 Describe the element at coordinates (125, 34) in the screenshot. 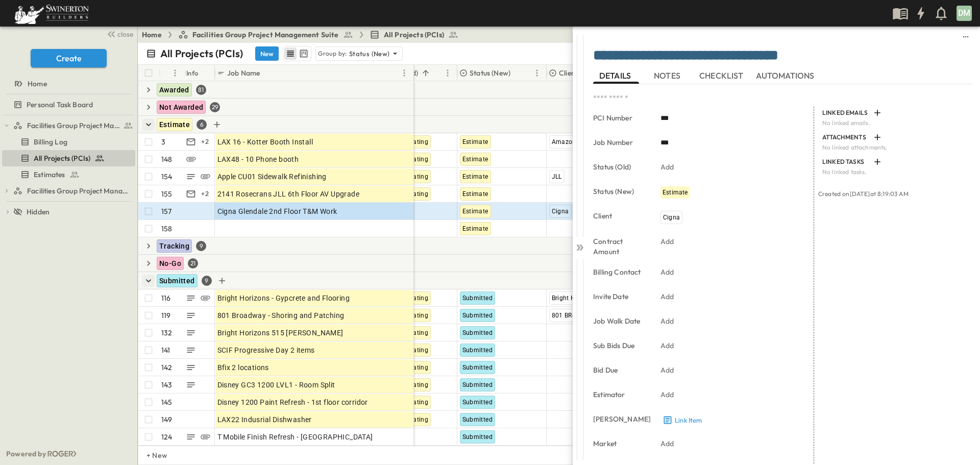

I see `span: close` at that location.